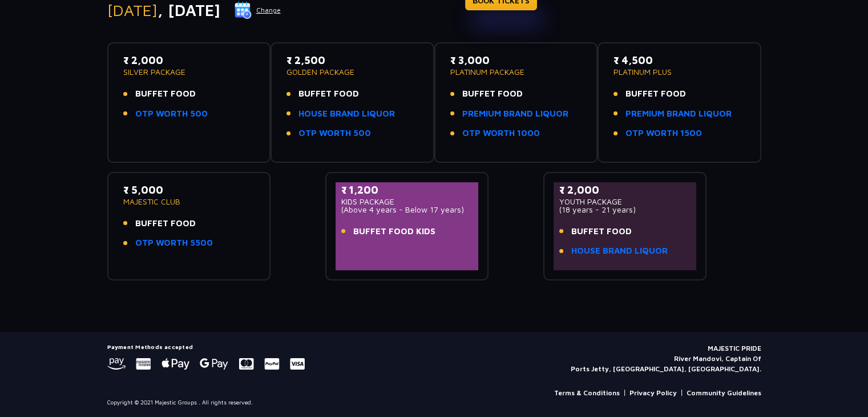 This screenshot has height=417, width=868. Describe the element at coordinates (188, 72) in the screenshot. I see `p: SILVER PACKAGE` at that location.